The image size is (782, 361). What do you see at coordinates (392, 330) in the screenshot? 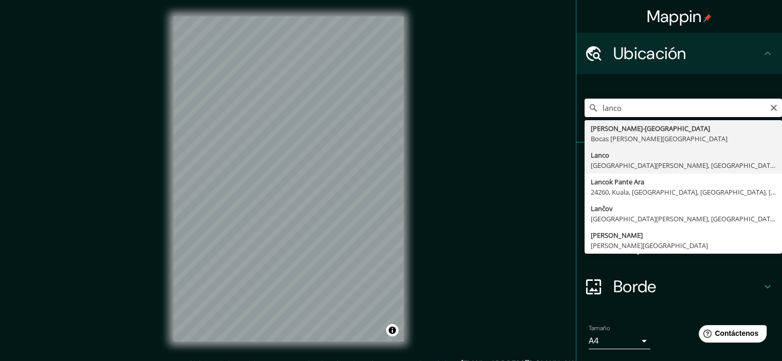
I see `button: Activar o desactivar atribución` at bounding box center [392, 330].